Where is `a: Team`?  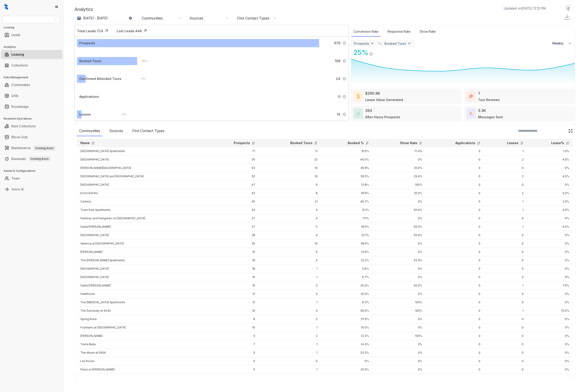 a: Team is located at coordinates (16, 179).